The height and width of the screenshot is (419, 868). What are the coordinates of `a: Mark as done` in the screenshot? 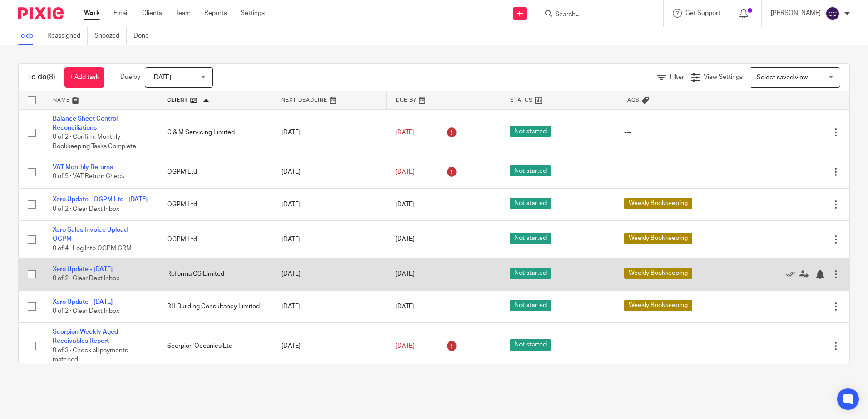 It's located at (793, 274).